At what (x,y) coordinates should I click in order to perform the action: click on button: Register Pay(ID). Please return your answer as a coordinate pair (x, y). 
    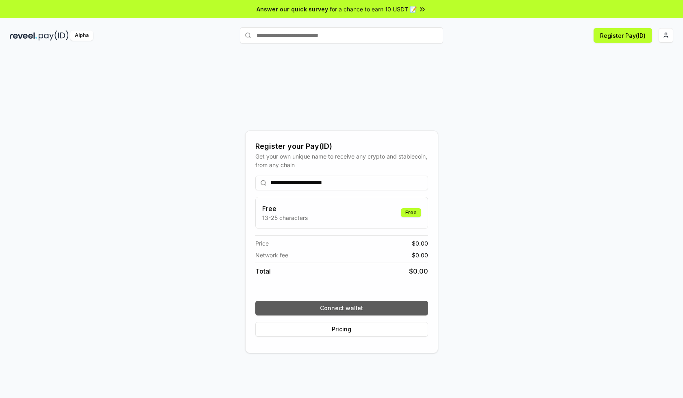
    Looking at the image, I should click on (623, 35).